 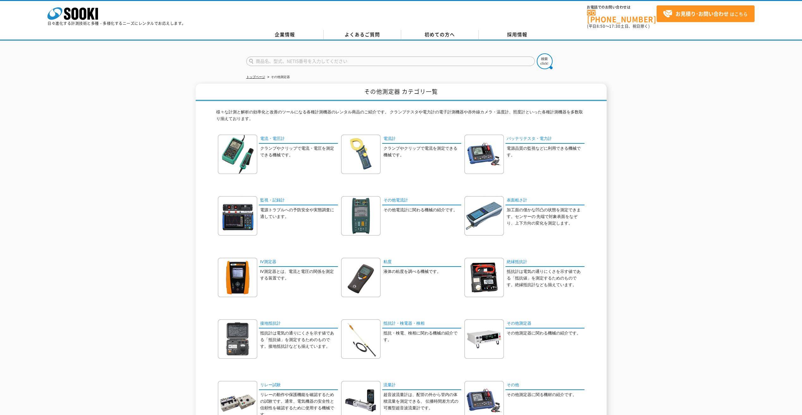 I want to click on a: 電流・電圧計, so click(x=298, y=139).